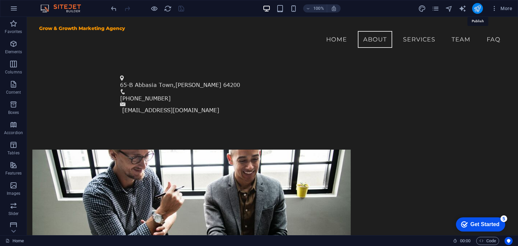 The height and width of the screenshot is (246, 518). I want to click on p: Boxes, so click(13, 113).